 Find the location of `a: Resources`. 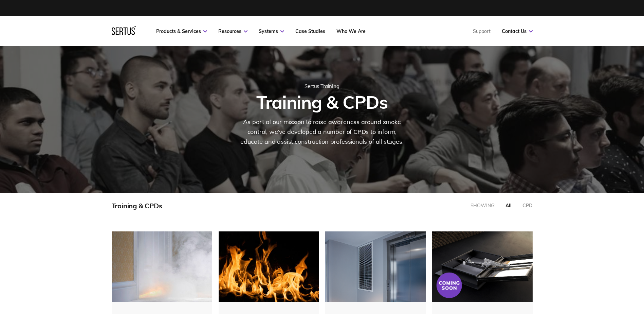

a: Resources is located at coordinates (233, 31).